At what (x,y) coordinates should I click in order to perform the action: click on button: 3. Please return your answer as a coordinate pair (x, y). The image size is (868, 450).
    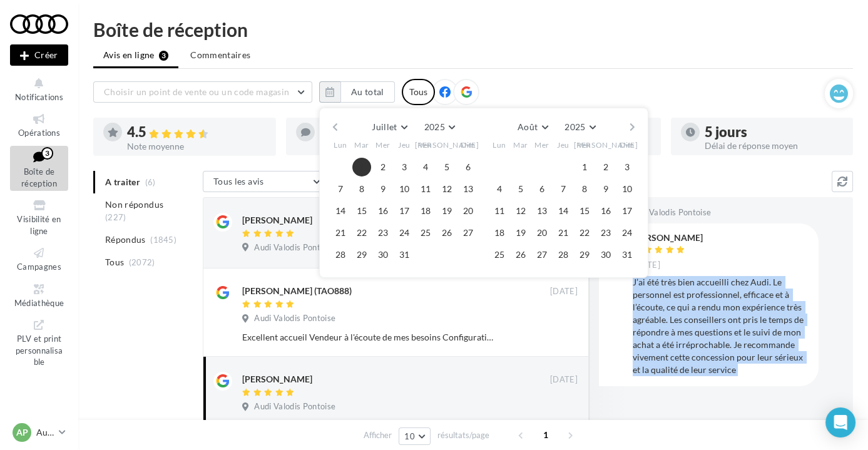
    Looking at the image, I should click on (404, 167).